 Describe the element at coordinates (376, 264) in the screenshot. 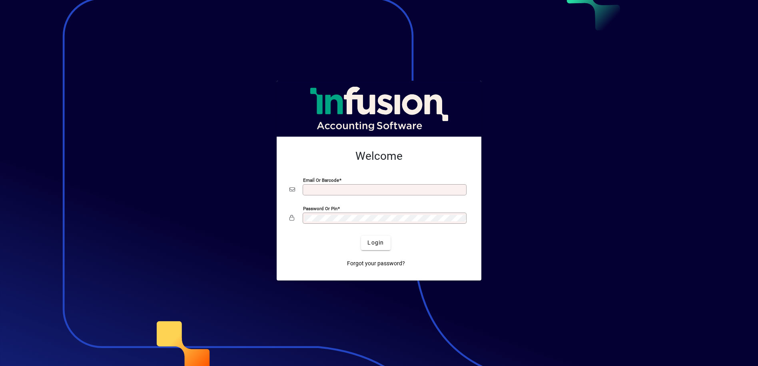

I see `a: Forgot your password?` at that location.